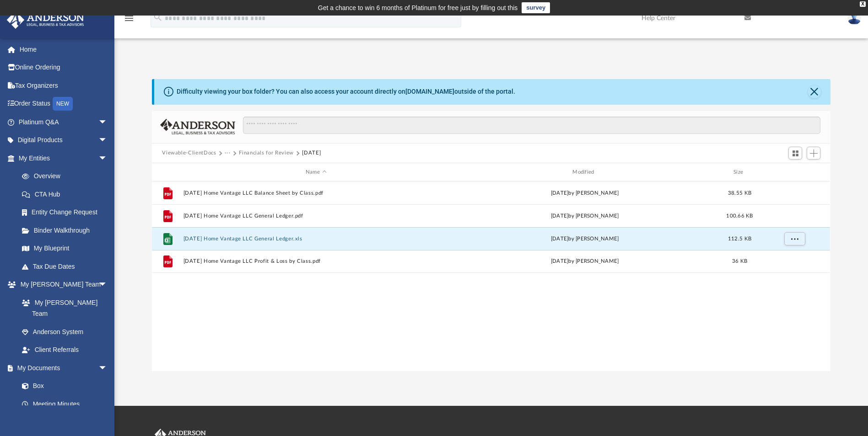  I want to click on button: More options, so click(795, 239).